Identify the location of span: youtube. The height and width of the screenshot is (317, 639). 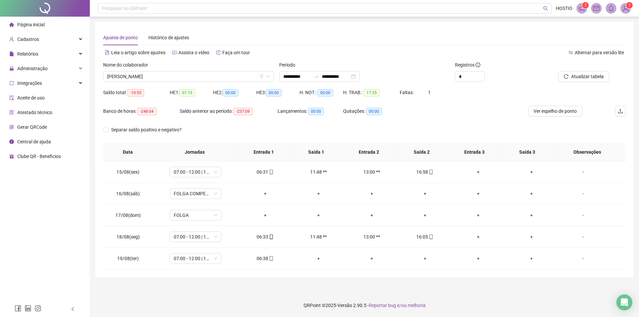
(175, 53).